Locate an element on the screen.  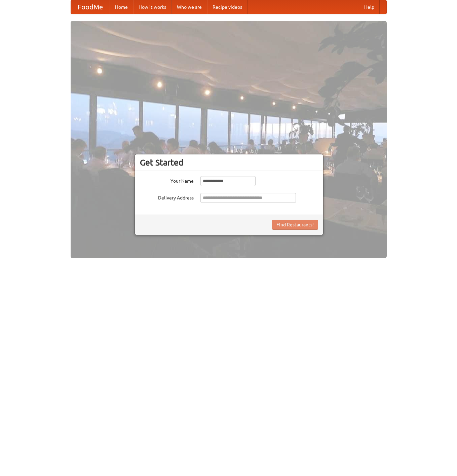
button: Find Restaurants! is located at coordinates (295, 224).